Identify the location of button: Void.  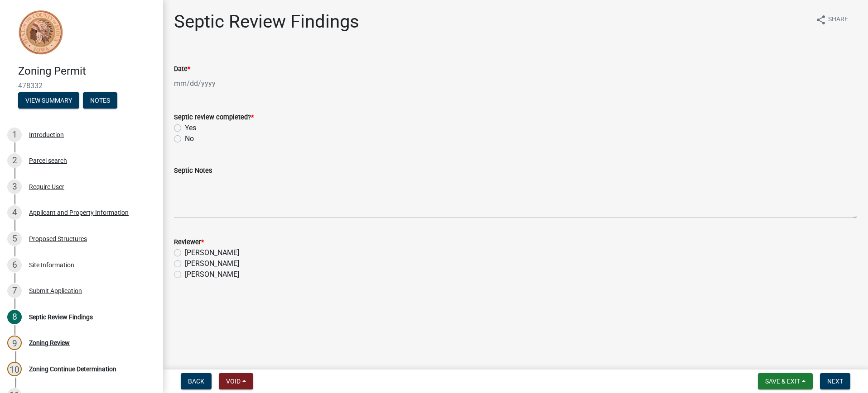
(236, 381).